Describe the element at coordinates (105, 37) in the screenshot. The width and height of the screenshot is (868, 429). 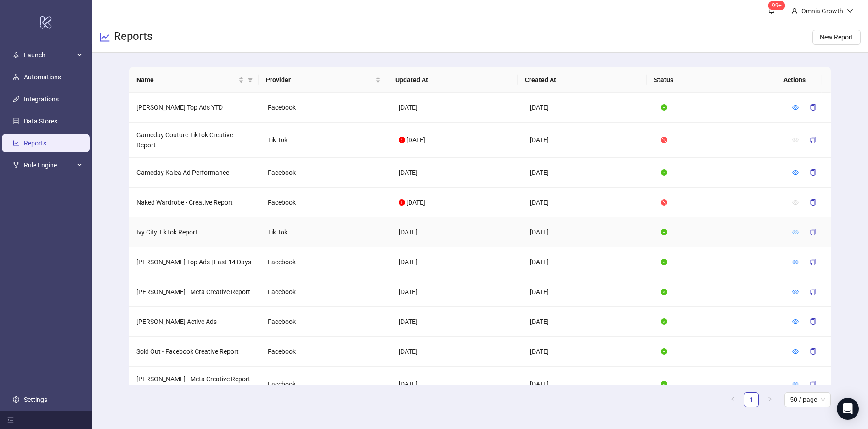
I see `span: line-chart` at that location.